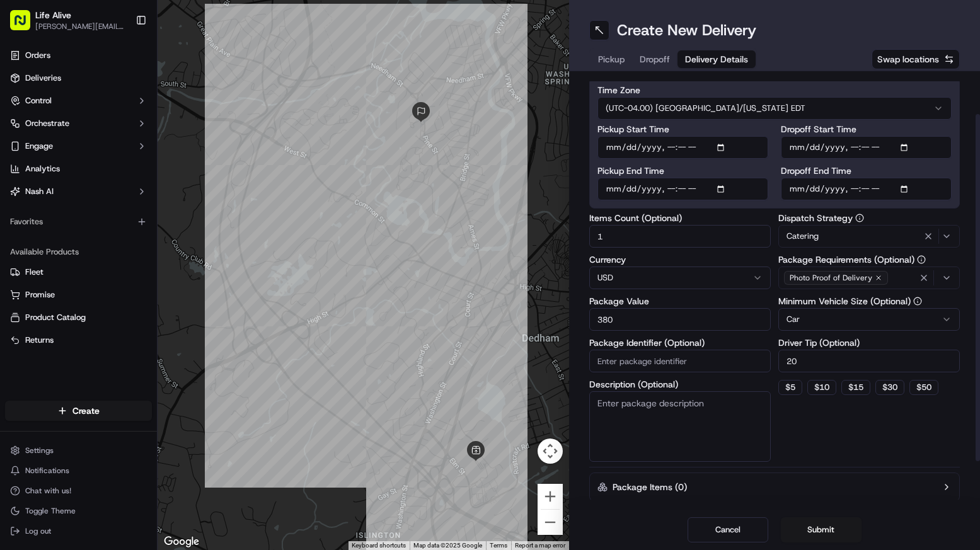 The width and height of the screenshot is (980, 550). I want to click on input: Enter number of items, so click(680, 236).